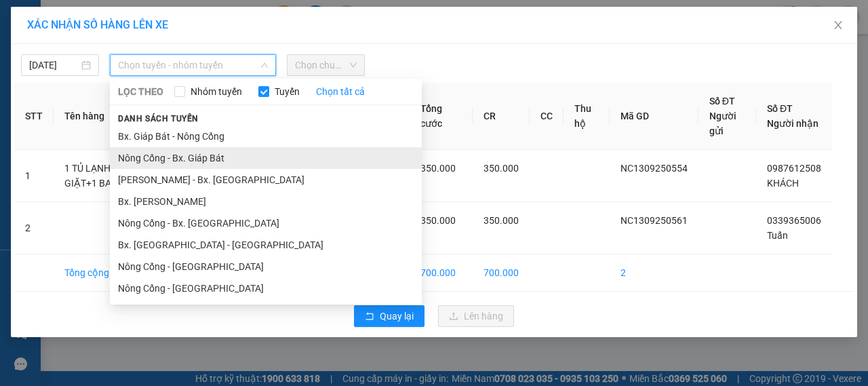 This screenshot has width=868, height=386. Describe the element at coordinates (341, 92) in the screenshot. I see `a: Chọn tất cả` at that location.